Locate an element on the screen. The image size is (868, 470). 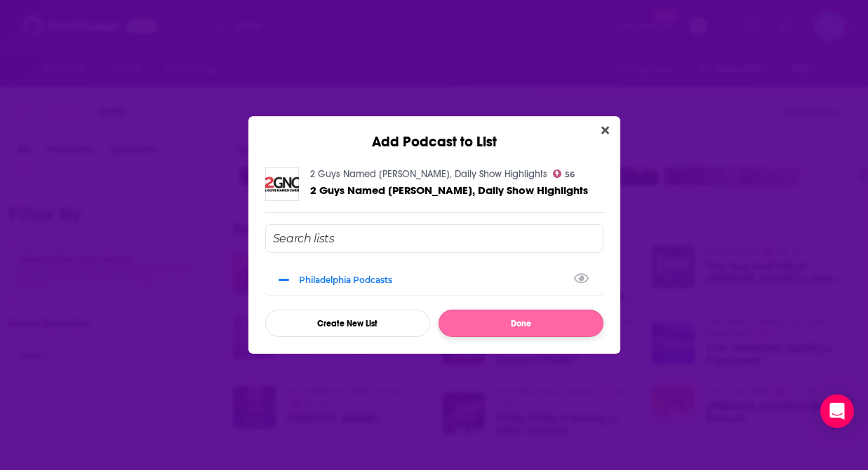
a: 56 is located at coordinates (564, 174).